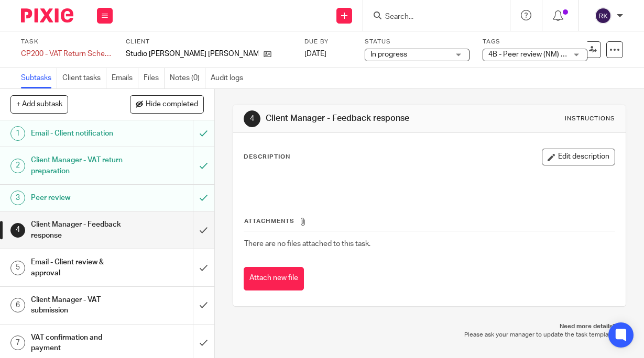 The image size is (644, 358). Describe the element at coordinates (81, 268) in the screenshot. I see `h1: Email - Client review & approval` at that location.